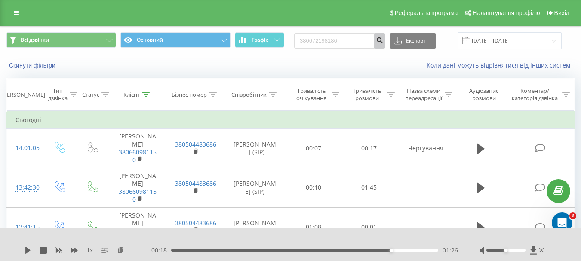 The width and height of the screenshot is (581, 261). What do you see at coordinates (369, 148) in the screenshot?
I see `td: 00:17` at bounding box center [369, 148].